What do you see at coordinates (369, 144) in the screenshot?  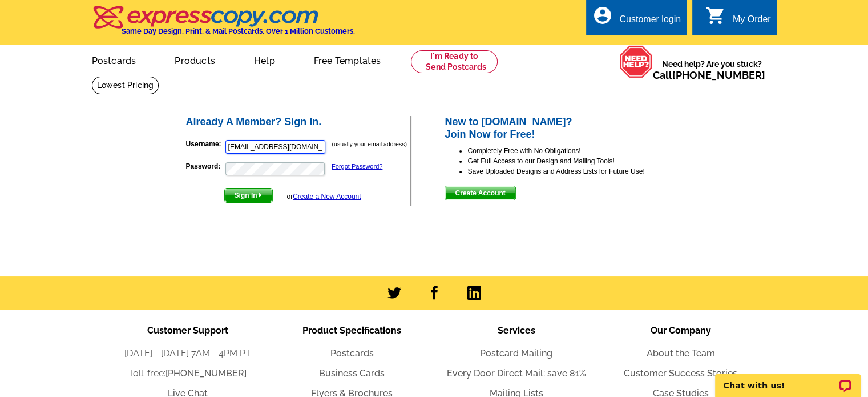 I see `small: (usually your email address)` at bounding box center [369, 144].